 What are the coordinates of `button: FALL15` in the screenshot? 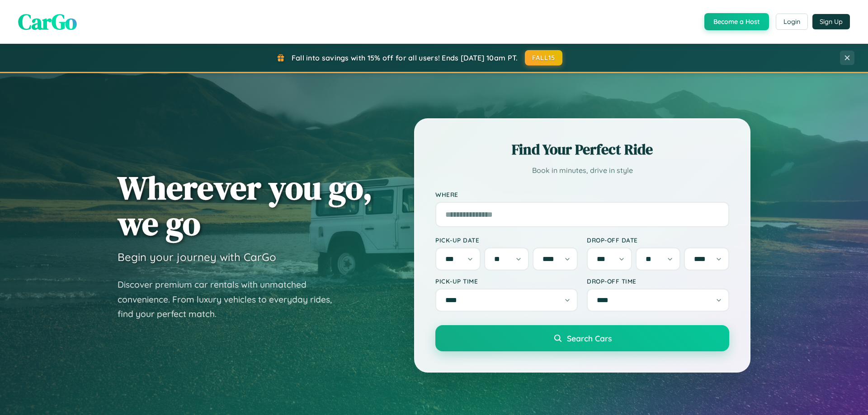 It's located at (544, 58).